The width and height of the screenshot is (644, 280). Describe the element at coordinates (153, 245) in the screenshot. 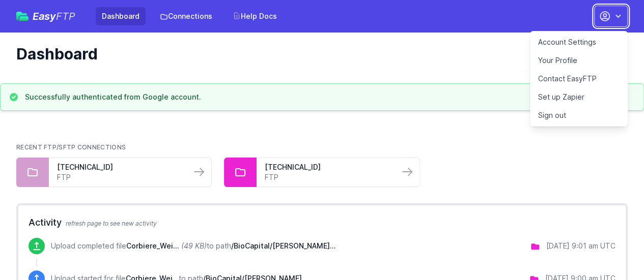

I see `span: Corbiere_Weigh_Data_Zebra.xlsx` at that location.